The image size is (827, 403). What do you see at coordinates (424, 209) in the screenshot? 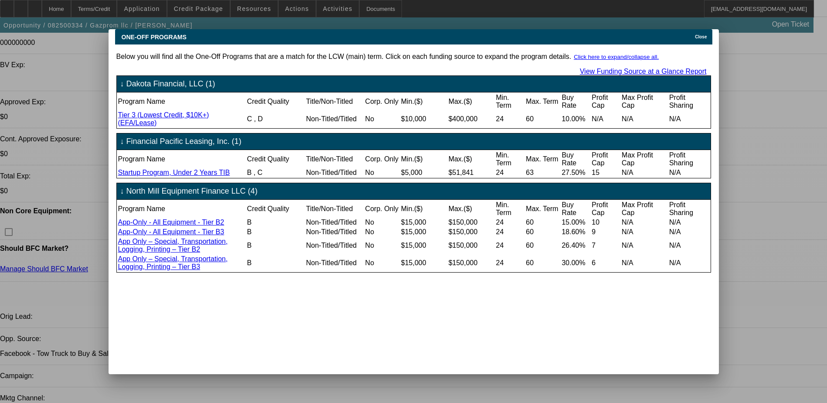
I see `td: Min.($)` at bounding box center [424, 209].